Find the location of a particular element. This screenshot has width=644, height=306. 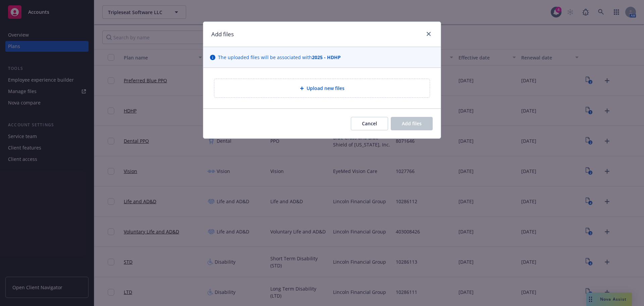

span: The uploaded files will be associated with is located at coordinates (280, 57).